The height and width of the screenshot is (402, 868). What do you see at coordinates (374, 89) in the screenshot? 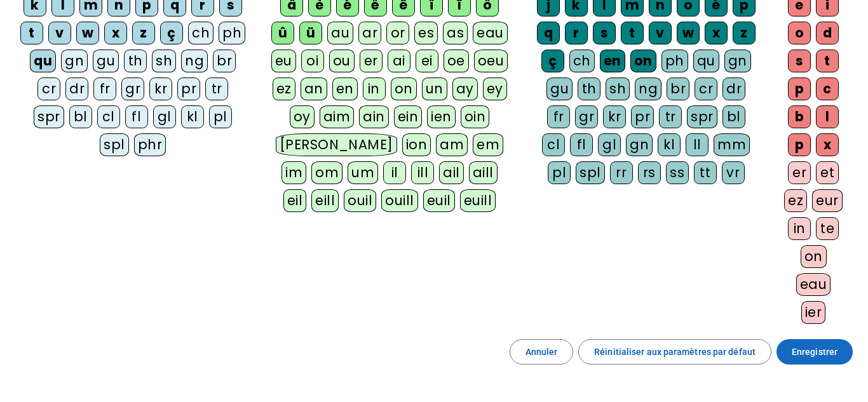
I see `div: in` at bounding box center [374, 89].